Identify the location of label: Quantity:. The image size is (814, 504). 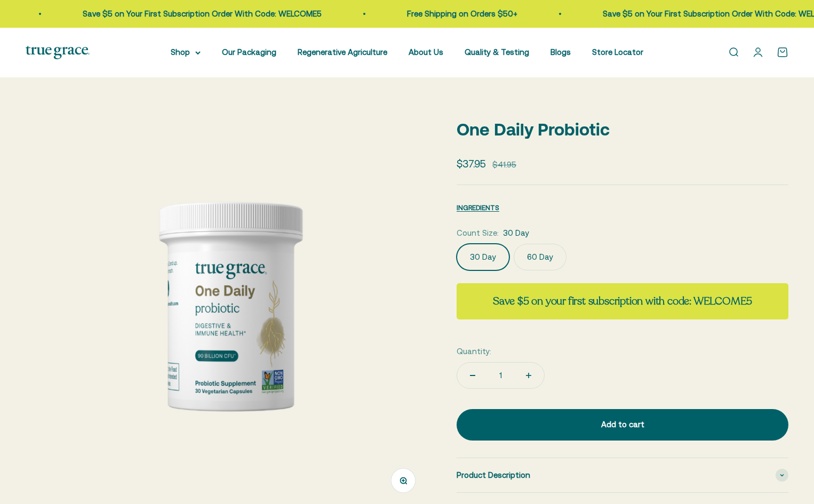
(474, 351).